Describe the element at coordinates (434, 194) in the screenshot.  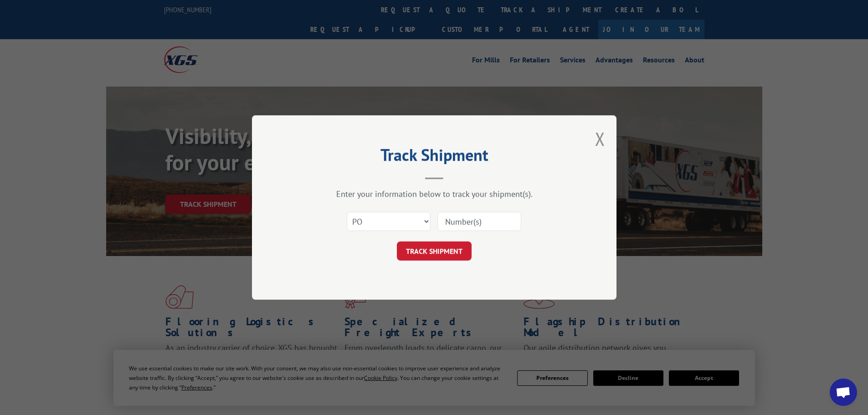
I see `div: Enter your information below to track your shipment(s).` at that location.